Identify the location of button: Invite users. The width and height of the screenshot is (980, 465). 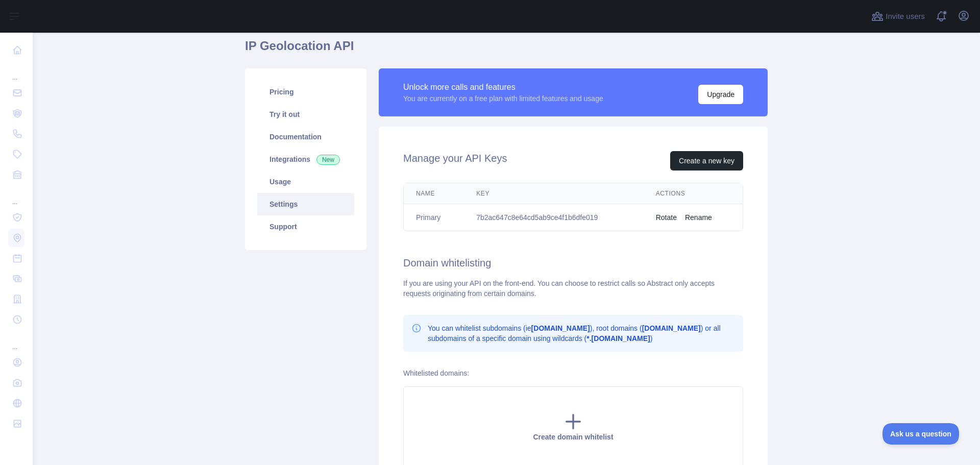
(898, 17).